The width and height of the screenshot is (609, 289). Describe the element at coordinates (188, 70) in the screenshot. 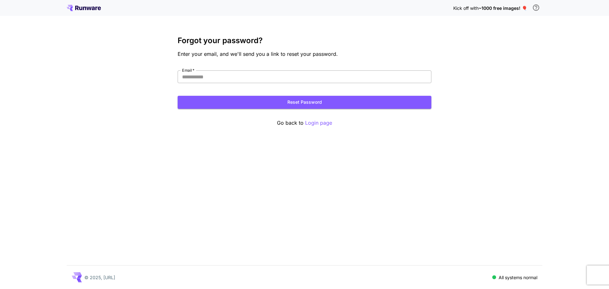

I see `label: Email` at that location.